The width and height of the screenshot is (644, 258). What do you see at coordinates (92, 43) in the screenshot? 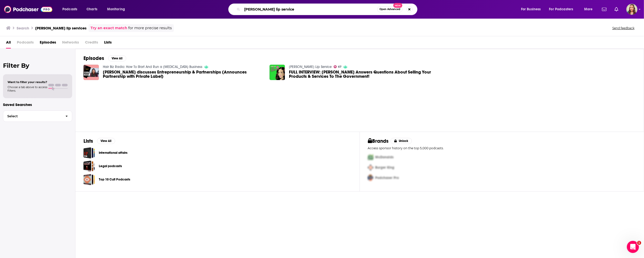
I see `span: Credits` at bounding box center [92, 43].